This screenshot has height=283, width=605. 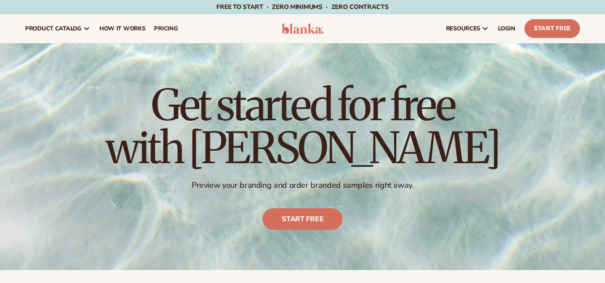 What do you see at coordinates (303, 185) in the screenshot?
I see `p: Preview your branding and order branded samples right away.` at bounding box center [303, 185].